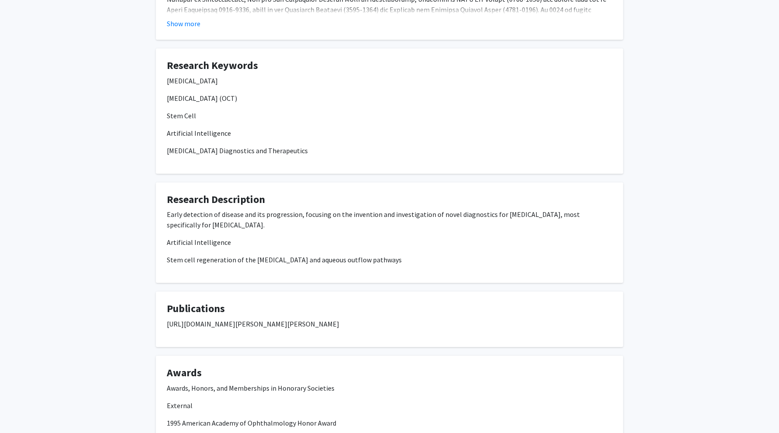 The width and height of the screenshot is (779, 433). I want to click on span: Artificial Intelligence, so click(199, 242).